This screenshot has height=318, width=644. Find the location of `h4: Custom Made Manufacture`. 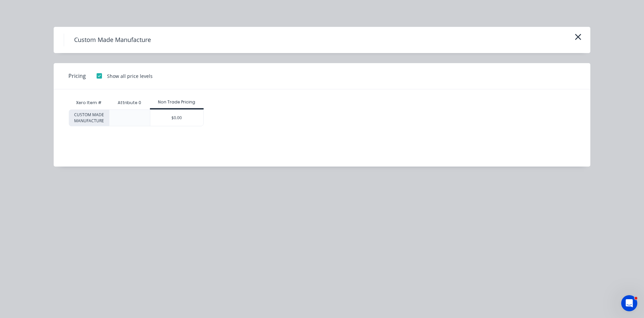

h4: Custom Made Manufacture is located at coordinates (113, 40).